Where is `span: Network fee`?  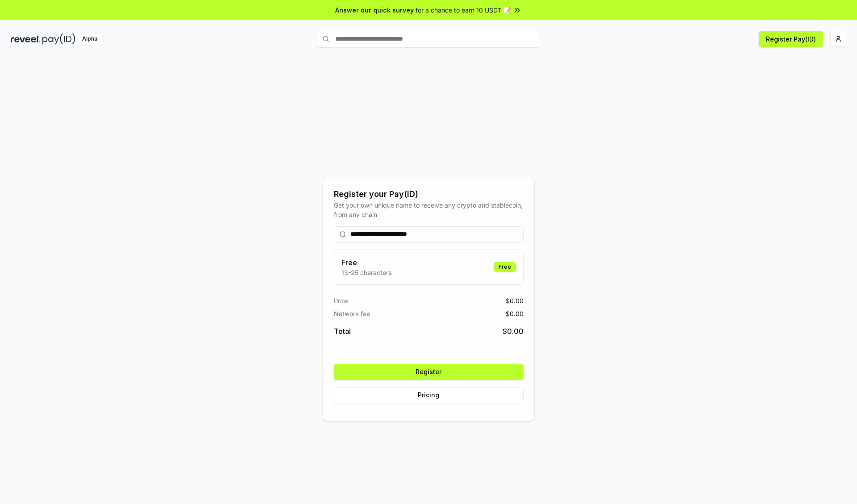
span: Network fee is located at coordinates (352, 313).